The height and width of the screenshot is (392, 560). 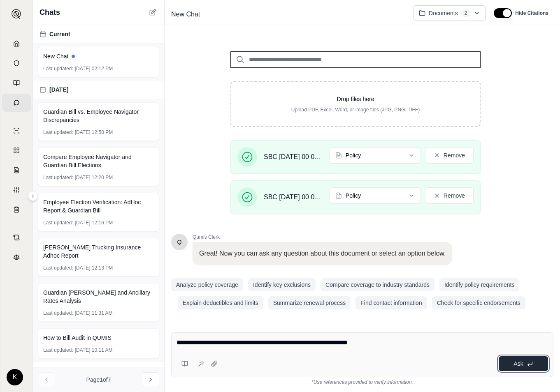 What do you see at coordinates (16, 210) in the screenshot?
I see `a: Coverage Table` at bounding box center [16, 210].